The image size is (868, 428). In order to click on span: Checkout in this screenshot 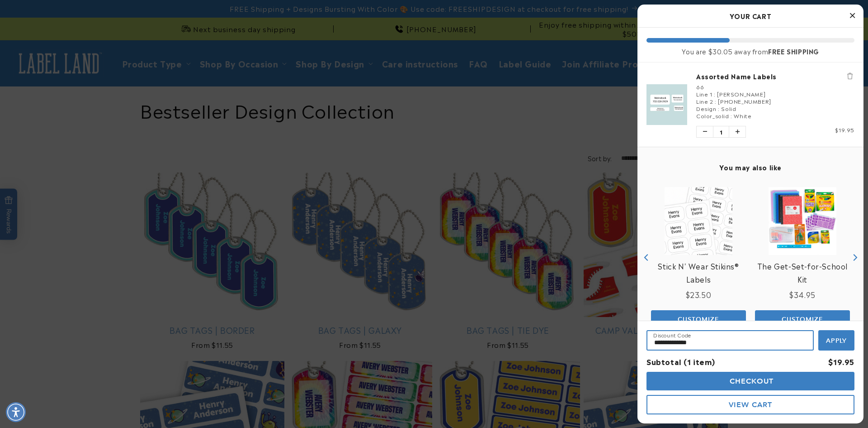, I will do `click(751, 380)`.